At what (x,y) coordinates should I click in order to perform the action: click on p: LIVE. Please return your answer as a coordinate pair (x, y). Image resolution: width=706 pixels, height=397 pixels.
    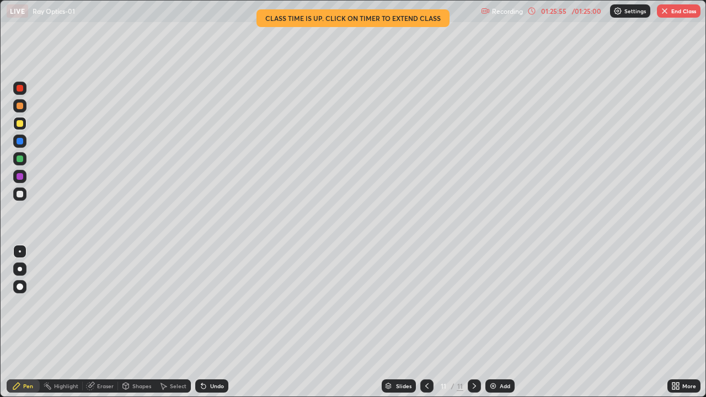
    Looking at the image, I should click on (17, 11).